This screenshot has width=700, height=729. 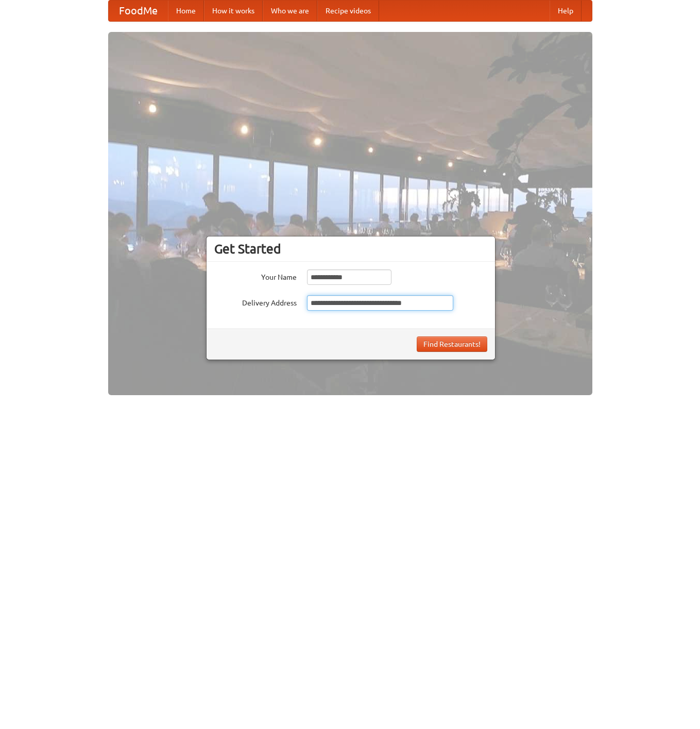 What do you see at coordinates (256, 276) in the screenshot?
I see `label: Your Name` at bounding box center [256, 276].